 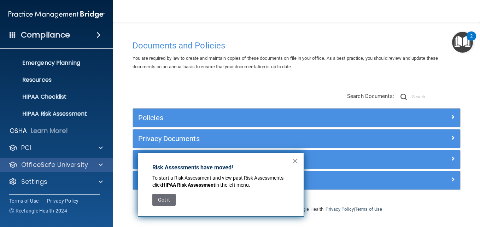 What do you see at coordinates (45, 35) in the screenshot?
I see `h4: Compliance` at bounding box center [45, 35].